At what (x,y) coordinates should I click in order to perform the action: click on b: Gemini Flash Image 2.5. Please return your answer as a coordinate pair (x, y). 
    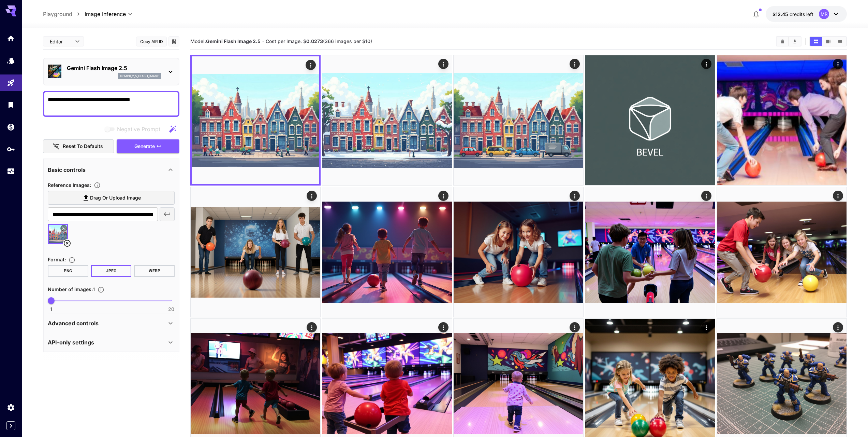
    Looking at the image, I should click on (233, 41).